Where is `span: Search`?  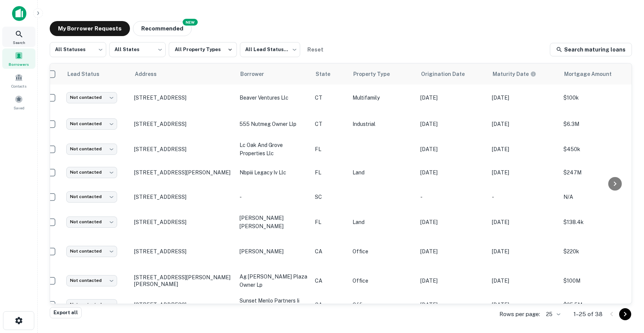 span: Search is located at coordinates (18, 42).